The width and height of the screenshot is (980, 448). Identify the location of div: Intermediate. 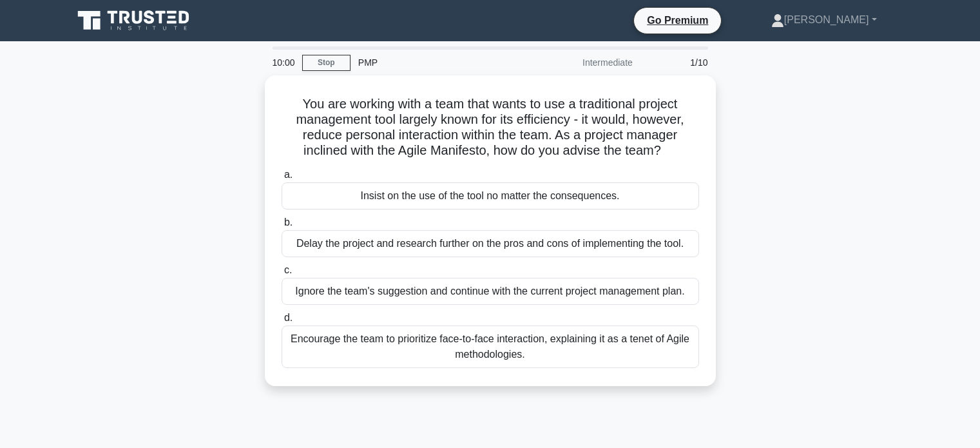
(584, 63).